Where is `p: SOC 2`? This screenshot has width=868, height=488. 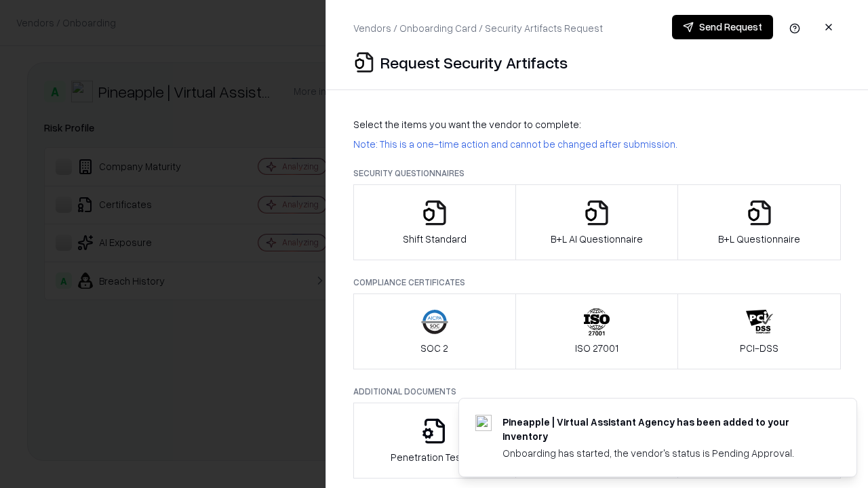 p: SOC 2 is located at coordinates (434, 348).